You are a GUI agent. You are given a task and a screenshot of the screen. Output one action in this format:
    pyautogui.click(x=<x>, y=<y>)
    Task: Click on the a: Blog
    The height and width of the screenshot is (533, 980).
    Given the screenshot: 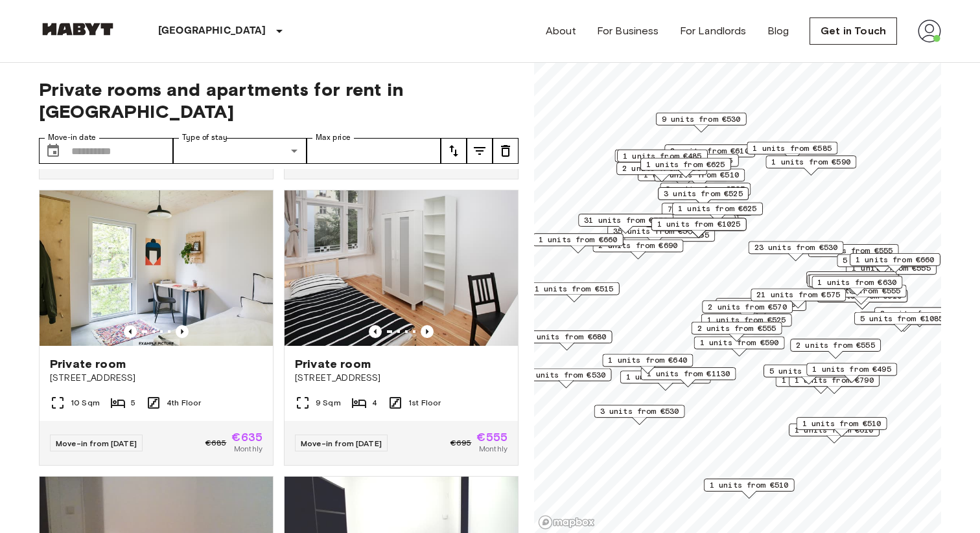 What is the action you would take?
    pyautogui.click(x=778, y=31)
    